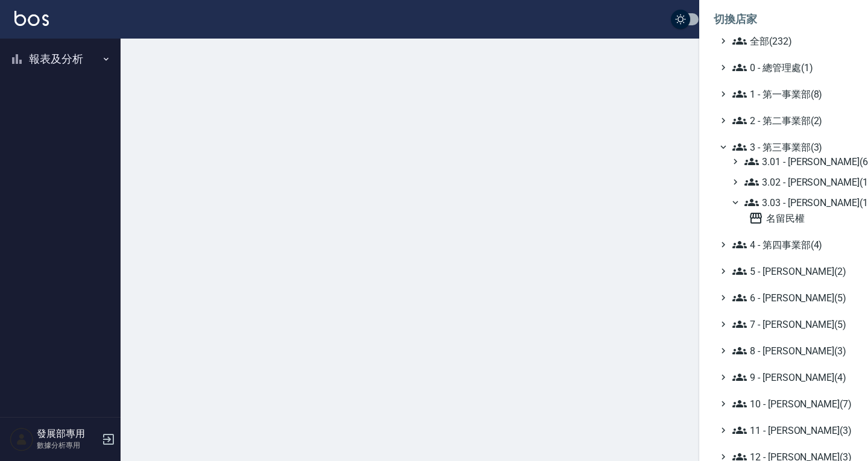 The width and height of the screenshot is (868, 461). What do you see at coordinates (790, 94) in the screenshot?
I see `span: 1 - 第一事業部(8)` at bounding box center [790, 94].